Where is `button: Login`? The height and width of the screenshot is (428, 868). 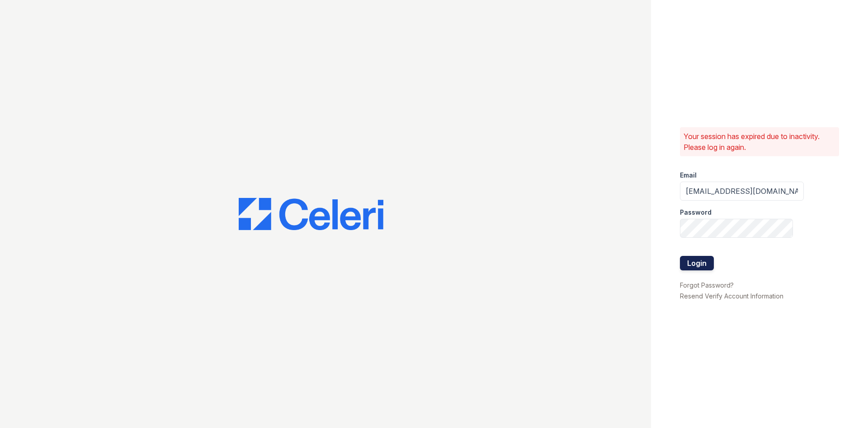
button: Login is located at coordinates (697, 263).